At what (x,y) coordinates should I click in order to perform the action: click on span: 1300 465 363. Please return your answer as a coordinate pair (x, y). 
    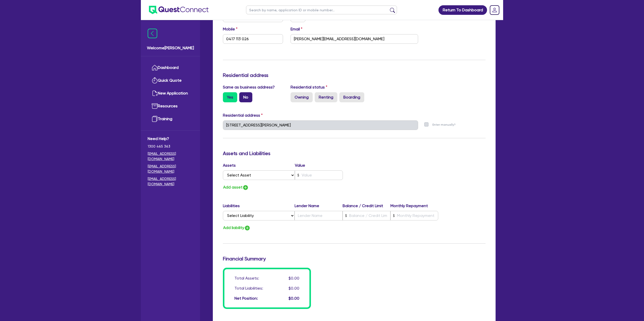
    Looking at the image, I should click on (170, 146).